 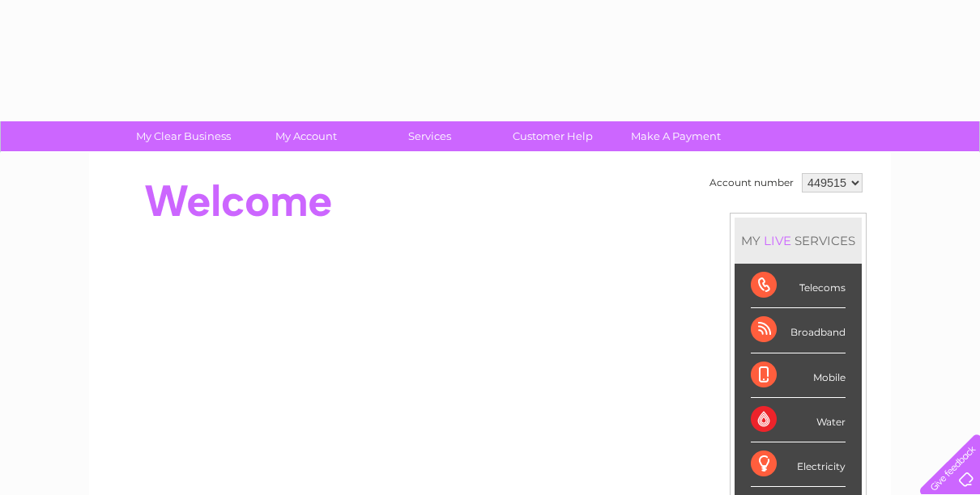 I want to click on div: Broadband, so click(x=798, y=330).